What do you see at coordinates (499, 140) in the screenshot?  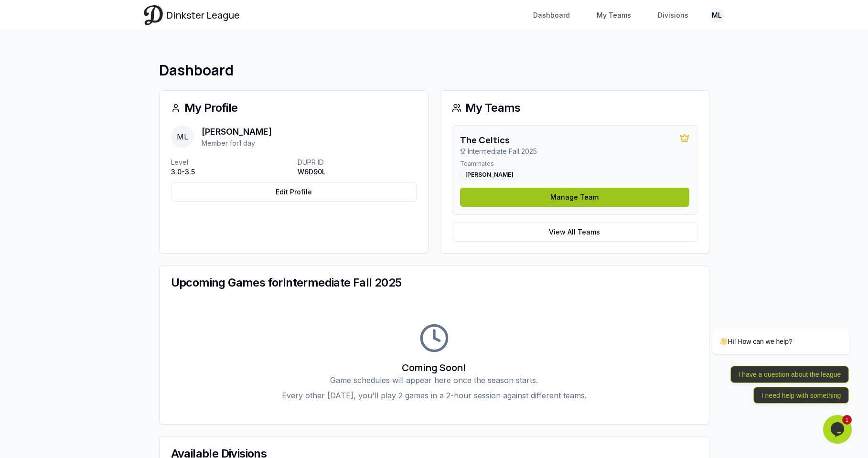 I see `h3: The Celtics` at bounding box center [499, 140].